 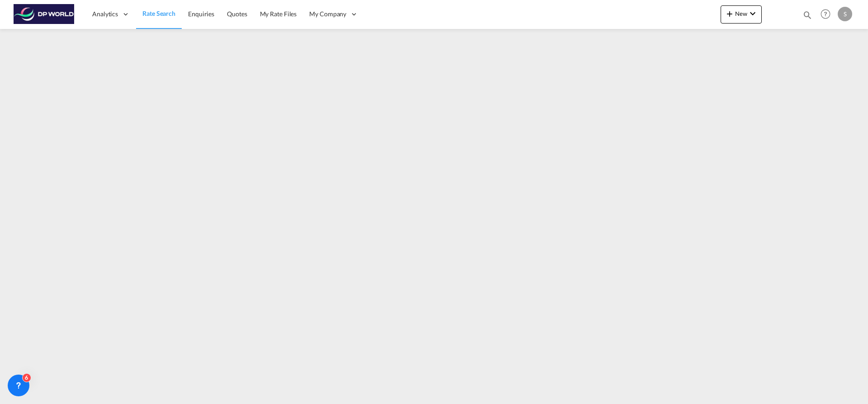 What do you see at coordinates (44, 14) in the screenshot?
I see `img: c08ca190194411f088ed0f3ba295208c.png` at bounding box center [44, 14].